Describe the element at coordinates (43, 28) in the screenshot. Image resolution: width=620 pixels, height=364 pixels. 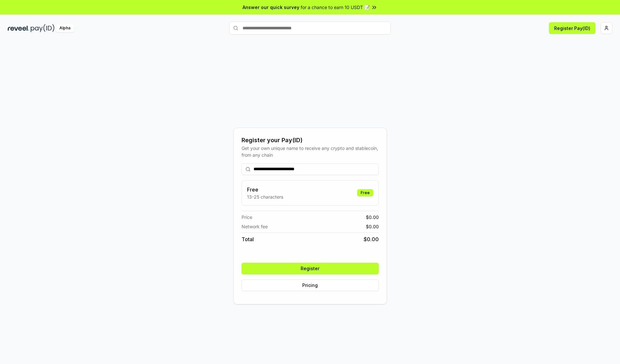
I see `img: pay_id` at that location.